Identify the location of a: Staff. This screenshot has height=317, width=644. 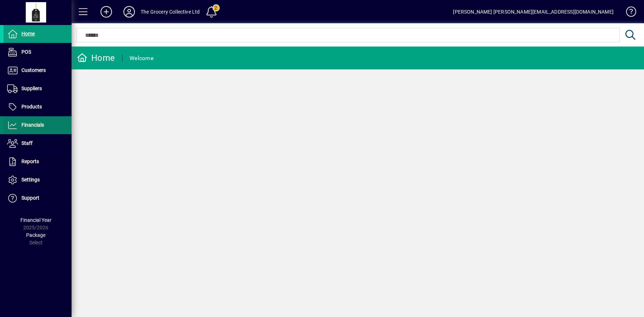
(37, 144).